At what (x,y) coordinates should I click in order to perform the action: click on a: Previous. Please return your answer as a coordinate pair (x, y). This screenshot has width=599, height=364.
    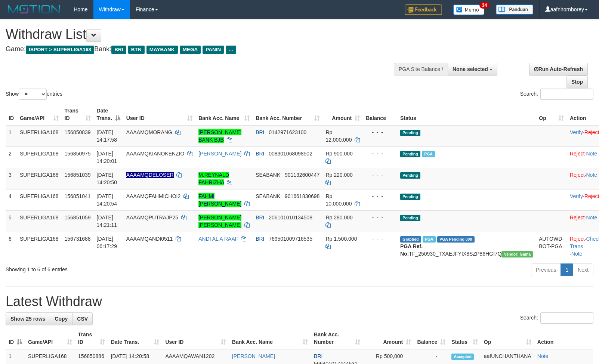
    Looking at the image, I should click on (546, 270).